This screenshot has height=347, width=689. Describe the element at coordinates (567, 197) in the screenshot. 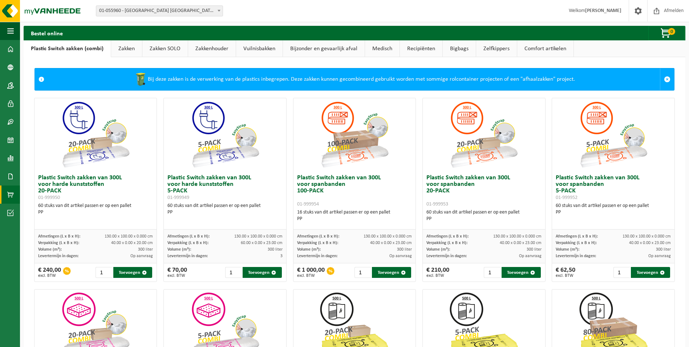

I see `span: 01-999952` at that location.